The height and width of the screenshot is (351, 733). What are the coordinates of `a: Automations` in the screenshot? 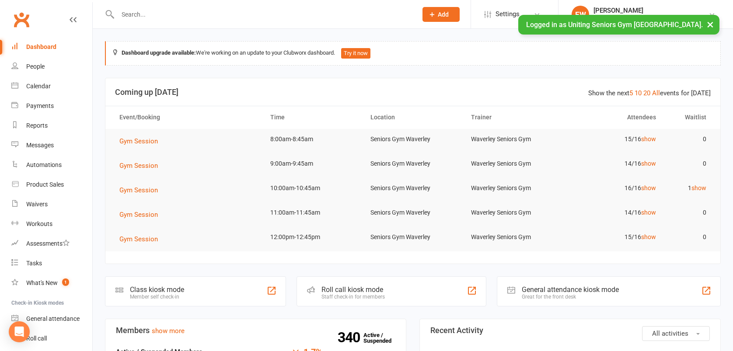 It's located at (52, 165).